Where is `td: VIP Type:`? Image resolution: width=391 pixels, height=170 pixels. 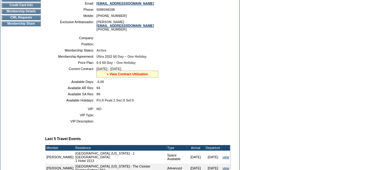
td: VIP Type: is located at coordinates (71, 115).